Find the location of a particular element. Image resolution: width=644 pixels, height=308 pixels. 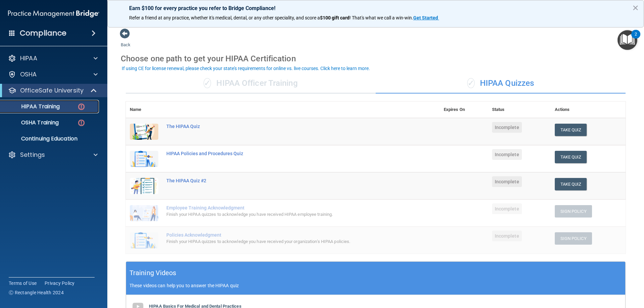

div: The HIPAA Quiz #2 is located at coordinates (286, 181).